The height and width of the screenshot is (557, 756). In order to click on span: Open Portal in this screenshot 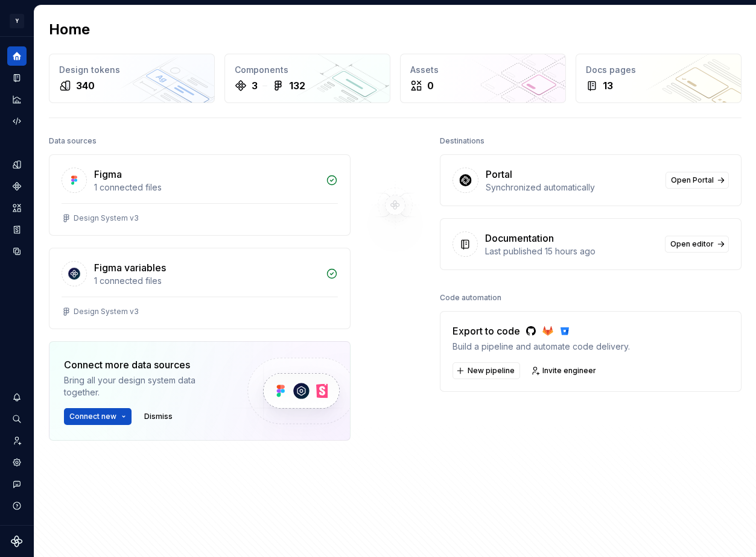, I will do `click(692, 180)`.